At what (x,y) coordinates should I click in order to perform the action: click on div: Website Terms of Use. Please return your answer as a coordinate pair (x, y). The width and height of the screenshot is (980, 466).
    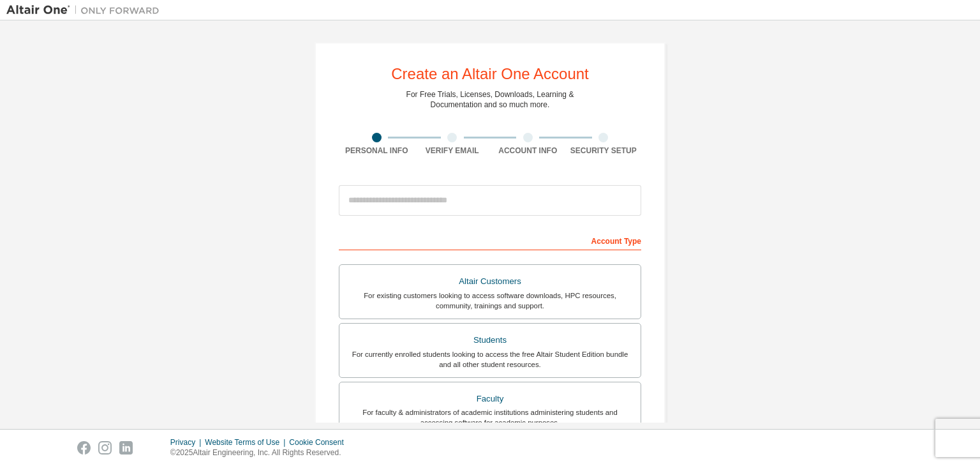
    Looking at the image, I should click on (247, 442).